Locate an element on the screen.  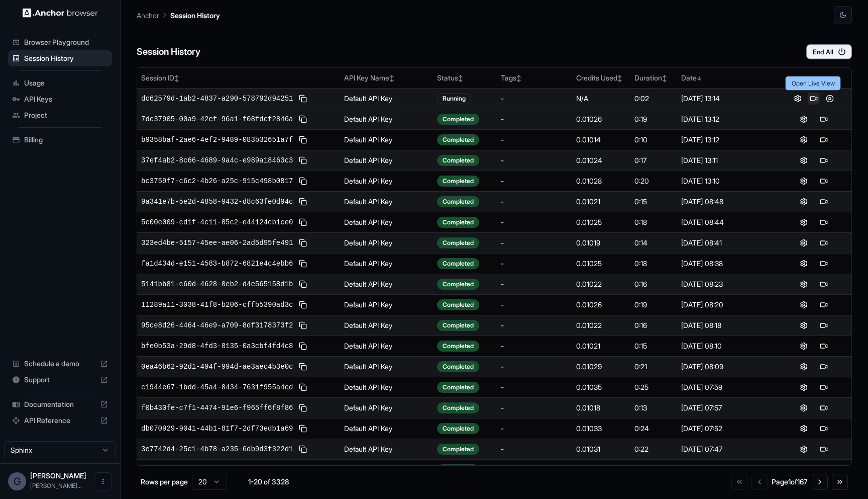
div: 0:14 is located at coordinates (654, 242).